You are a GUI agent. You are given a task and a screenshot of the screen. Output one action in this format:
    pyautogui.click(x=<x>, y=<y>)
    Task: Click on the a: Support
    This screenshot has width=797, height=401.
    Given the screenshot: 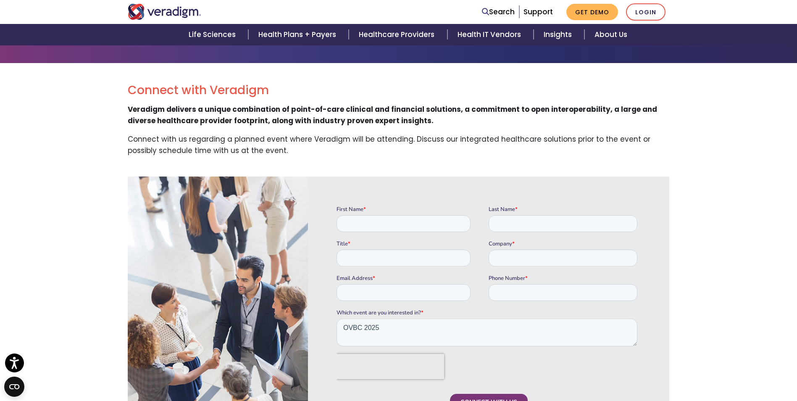 What is the action you would take?
    pyautogui.click(x=538, y=12)
    